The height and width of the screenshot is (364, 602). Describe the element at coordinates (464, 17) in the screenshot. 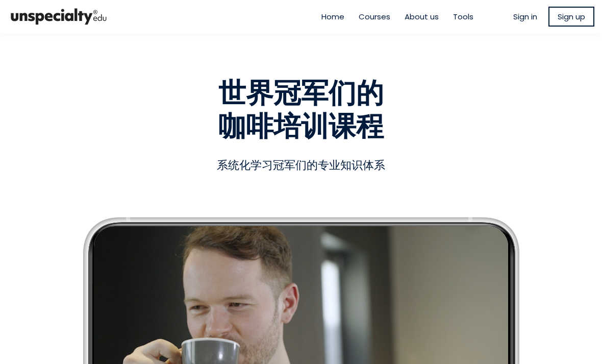

I see `span: Tools` at that location.